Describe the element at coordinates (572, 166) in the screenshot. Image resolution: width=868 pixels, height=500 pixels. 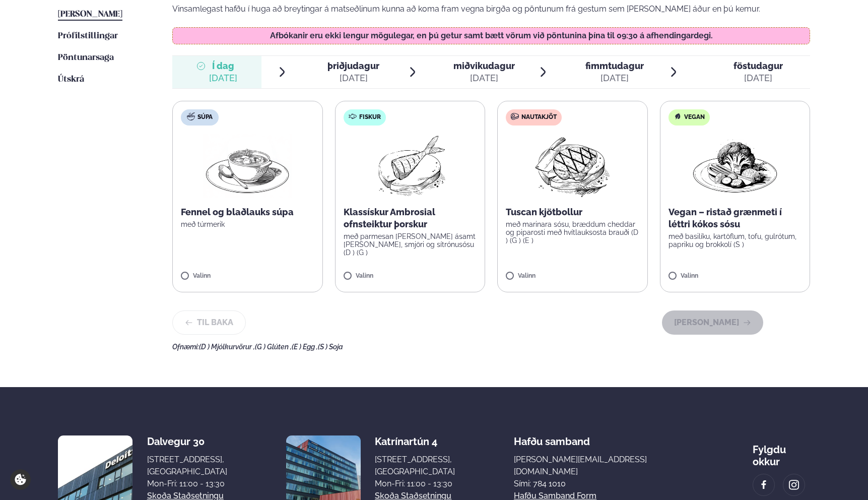
I see `img: Beef-Meat.png` at that location.